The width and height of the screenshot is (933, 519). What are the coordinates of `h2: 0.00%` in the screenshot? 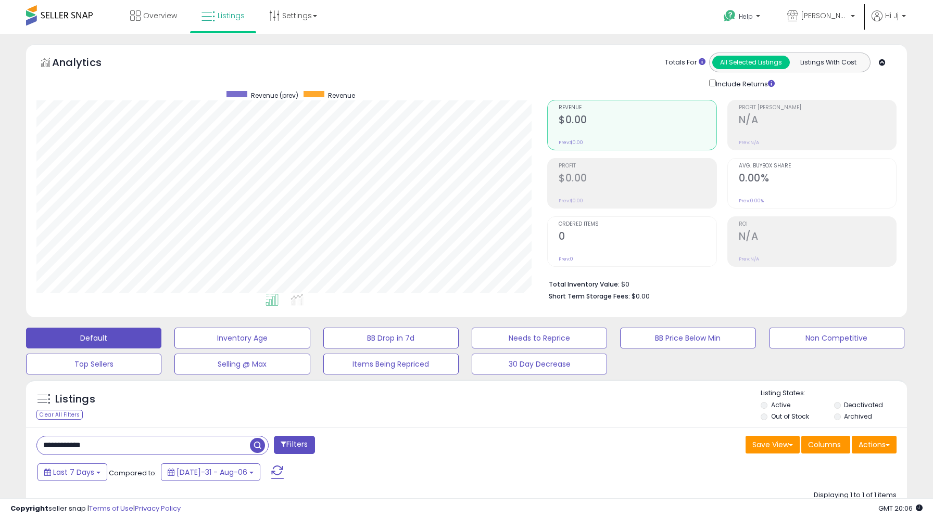 It's located at (817, 179).